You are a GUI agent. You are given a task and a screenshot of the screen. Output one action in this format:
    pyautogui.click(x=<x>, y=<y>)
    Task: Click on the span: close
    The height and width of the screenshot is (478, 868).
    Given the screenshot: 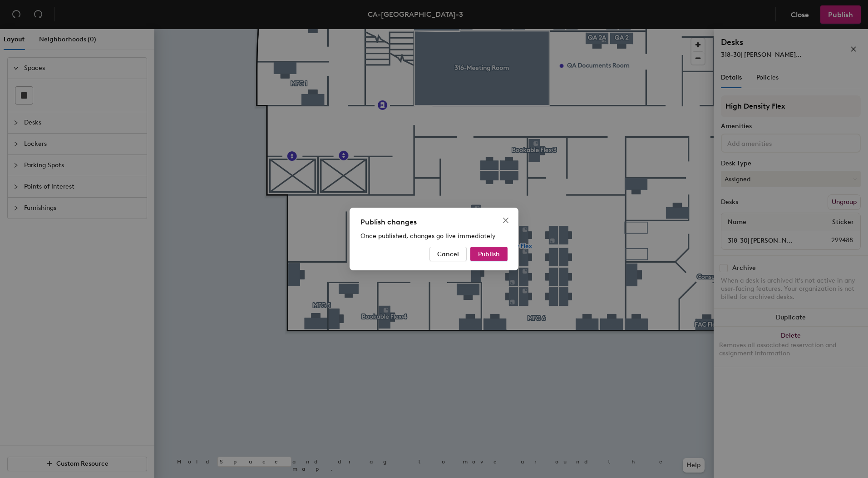 What is the action you would take?
    pyautogui.click(x=505, y=220)
    